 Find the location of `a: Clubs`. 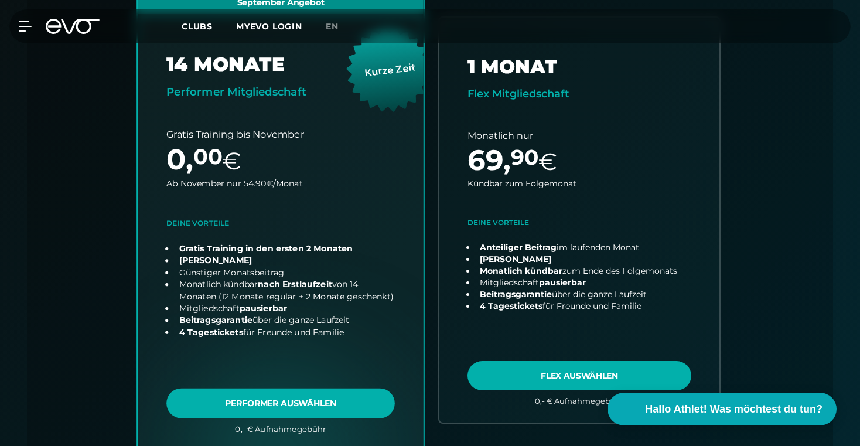

a: Clubs is located at coordinates (209, 26).